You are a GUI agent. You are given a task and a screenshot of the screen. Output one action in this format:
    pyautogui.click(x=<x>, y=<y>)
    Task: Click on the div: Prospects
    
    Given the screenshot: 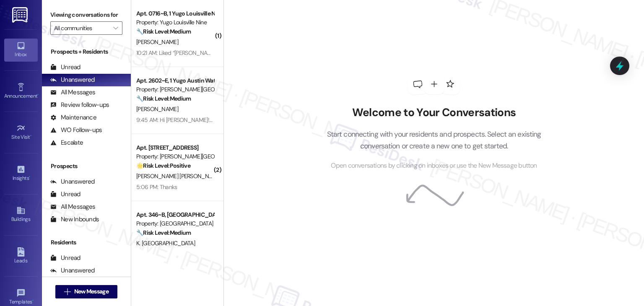 What is the action you would take?
    pyautogui.click(x=86, y=166)
    